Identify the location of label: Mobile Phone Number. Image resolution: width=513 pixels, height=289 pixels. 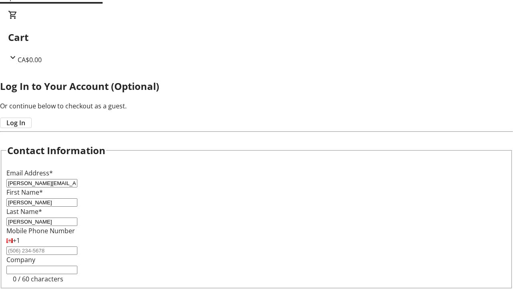
(41, 231).